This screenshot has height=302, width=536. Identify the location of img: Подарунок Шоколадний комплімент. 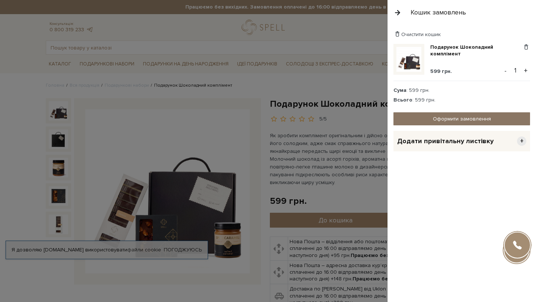
(409, 59).